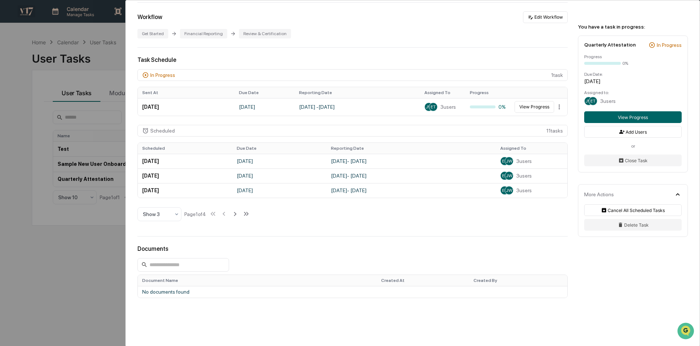 This screenshot has width=700, height=346. Describe the element at coordinates (633, 146) in the screenshot. I see `div: or` at that location.